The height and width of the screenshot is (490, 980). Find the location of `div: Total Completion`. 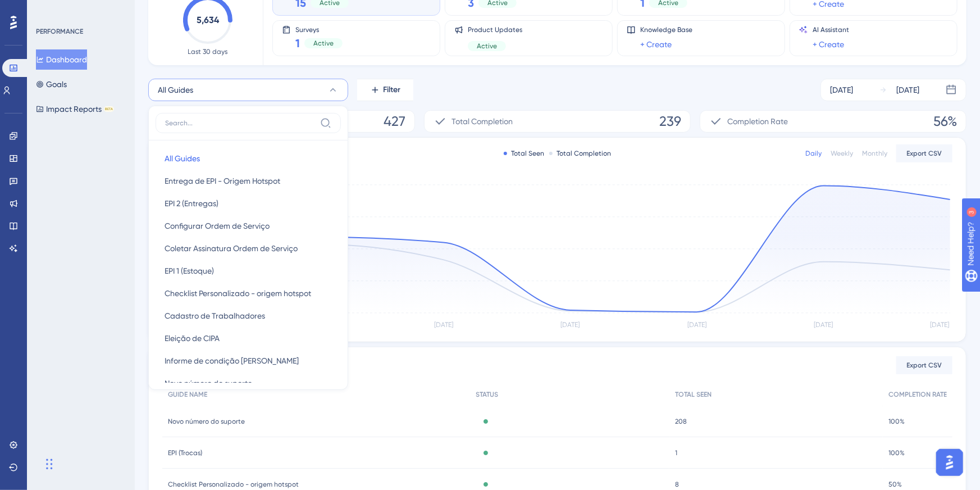

div: Total Completion is located at coordinates (580, 154).